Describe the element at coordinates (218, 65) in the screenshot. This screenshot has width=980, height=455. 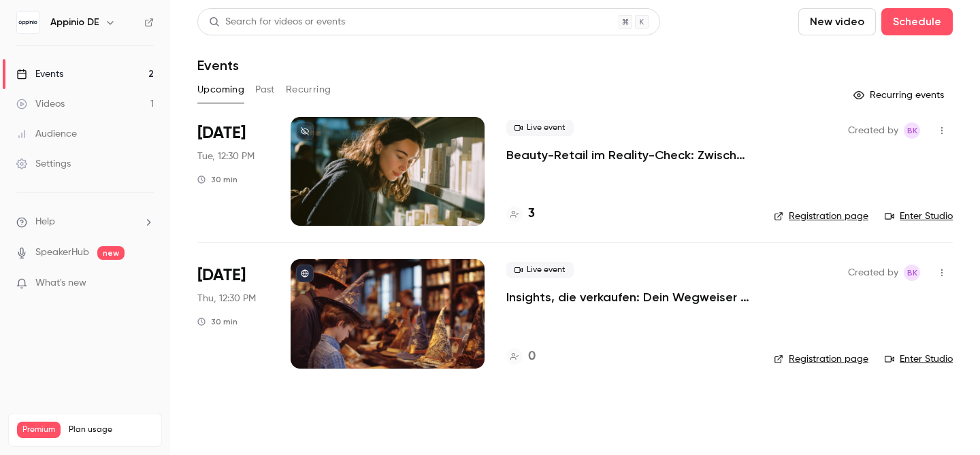
I see `h1: Events` at that location.